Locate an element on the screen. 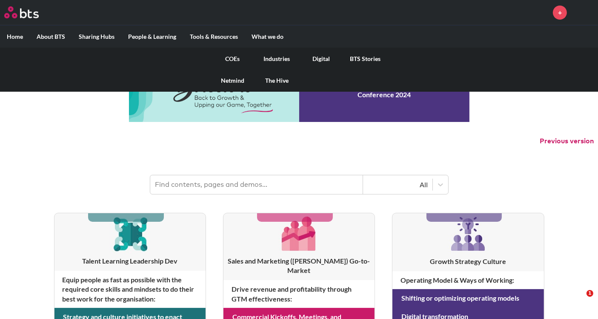  h4: Drive revenue and profitability through GTM effectiveness : is located at coordinates (299, 293).